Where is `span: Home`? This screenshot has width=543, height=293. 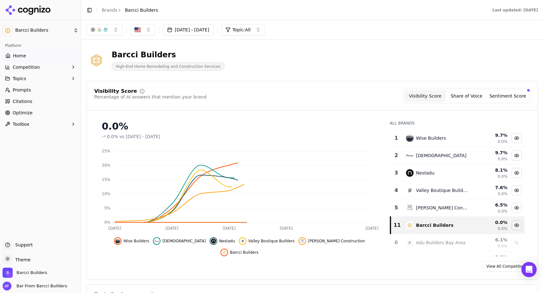
span: Home is located at coordinates (19, 56).